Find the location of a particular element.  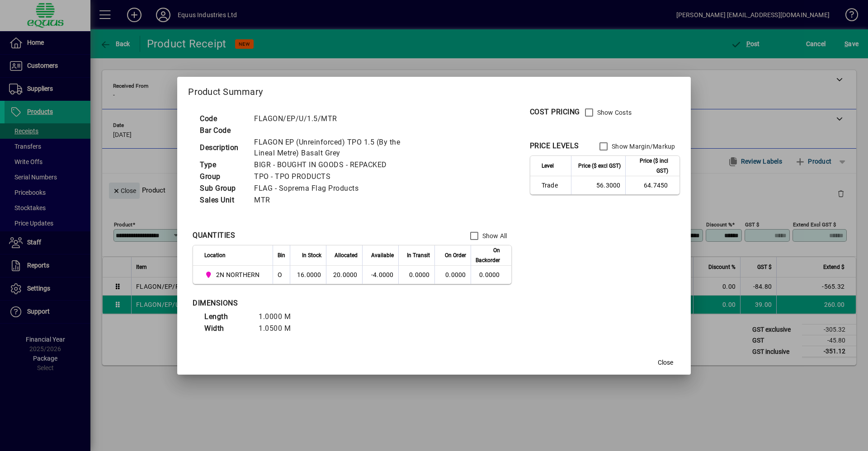

td: Type is located at coordinates (223, 165).